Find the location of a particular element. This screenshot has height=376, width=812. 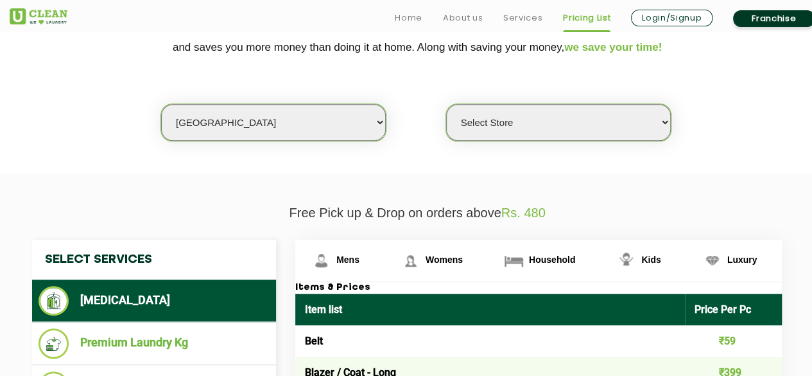

img: Luxury is located at coordinates (712, 260).